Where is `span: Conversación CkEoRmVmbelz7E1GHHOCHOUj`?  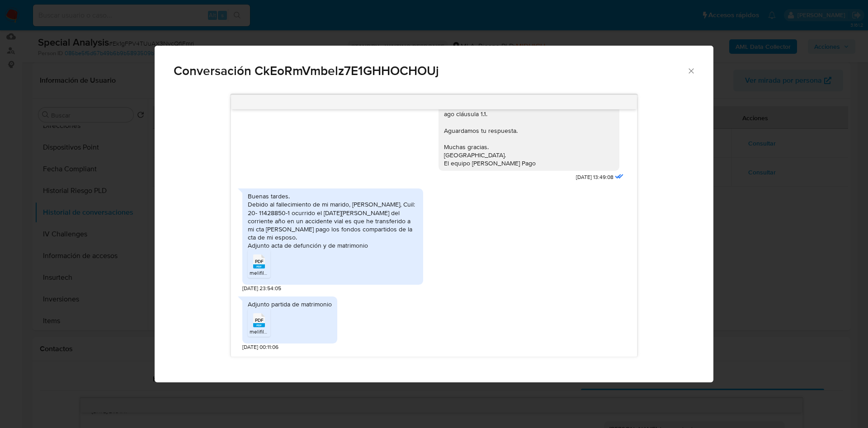
span: Conversación CkEoRmVmbelz7E1GHHOCHOUj is located at coordinates (430, 71).